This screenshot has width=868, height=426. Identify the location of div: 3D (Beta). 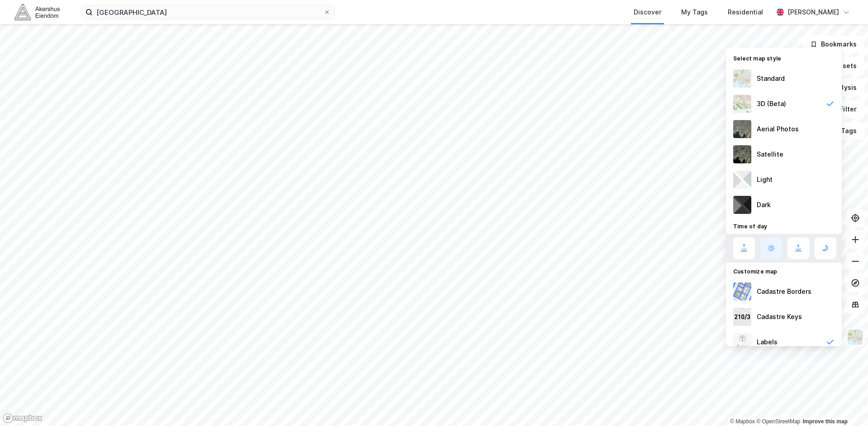
(770, 104).